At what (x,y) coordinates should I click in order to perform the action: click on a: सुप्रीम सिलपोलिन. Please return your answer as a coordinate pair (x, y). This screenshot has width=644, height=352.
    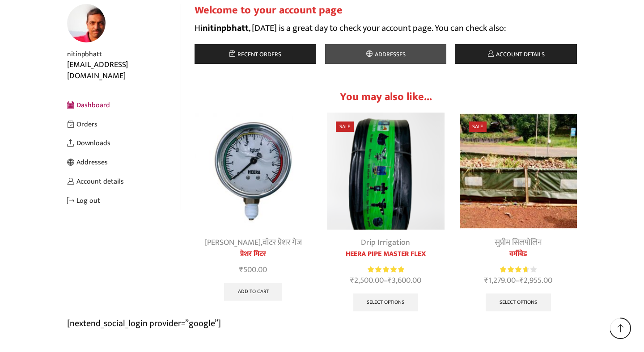
    Looking at the image, I should click on (519, 243).